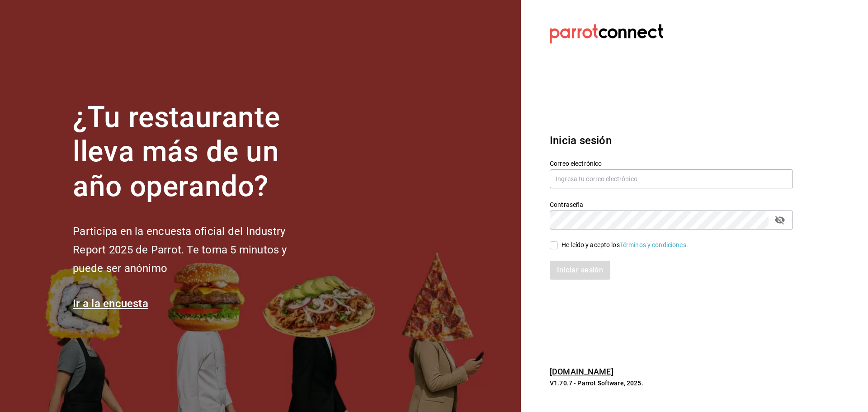 The width and height of the screenshot is (868, 412). Describe the element at coordinates (625, 245) in the screenshot. I see `div: He leído y acepto los` at that location.